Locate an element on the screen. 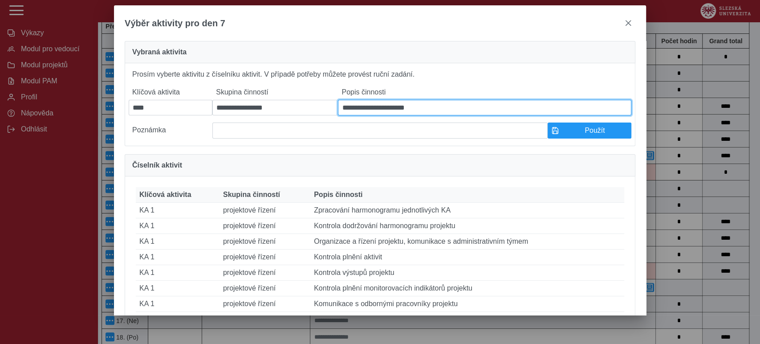 The height and width of the screenshot is (344, 760). span: Skupina činností is located at coordinates (252, 195).